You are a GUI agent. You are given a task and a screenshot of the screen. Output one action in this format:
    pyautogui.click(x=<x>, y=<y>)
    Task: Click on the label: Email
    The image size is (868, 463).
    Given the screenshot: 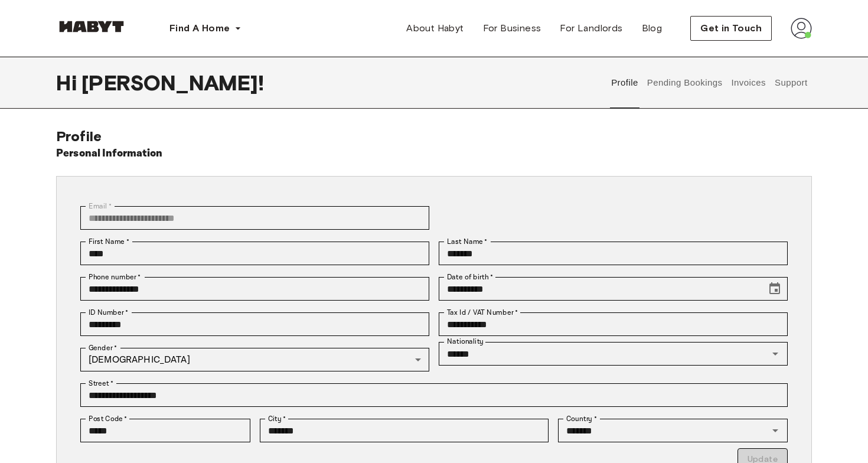 What is the action you would take?
    pyautogui.click(x=100, y=206)
    